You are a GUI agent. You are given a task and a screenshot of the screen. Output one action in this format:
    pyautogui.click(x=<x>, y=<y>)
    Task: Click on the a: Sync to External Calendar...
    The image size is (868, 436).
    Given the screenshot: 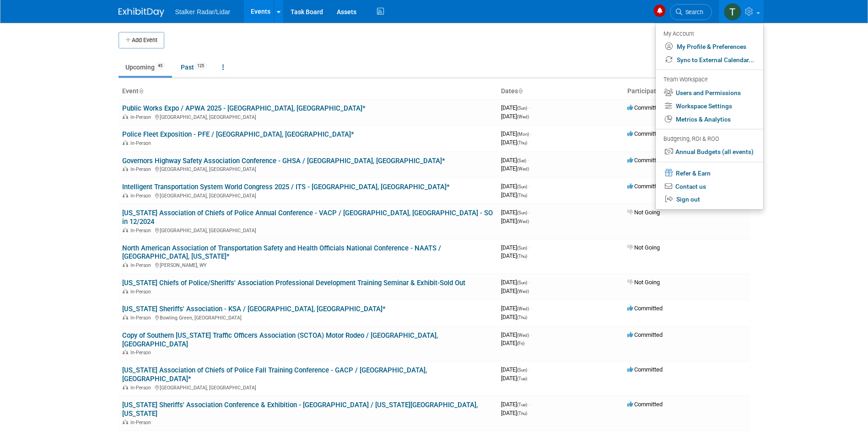 What is the action you would take?
    pyautogui.click(x=710, y=60)
    